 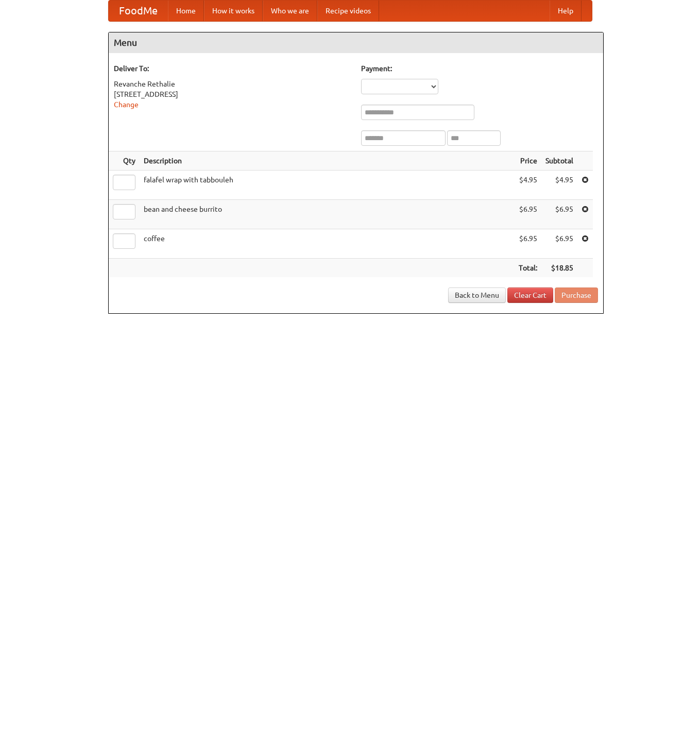 I want to click on a: Home, so click(x=186, y=11).